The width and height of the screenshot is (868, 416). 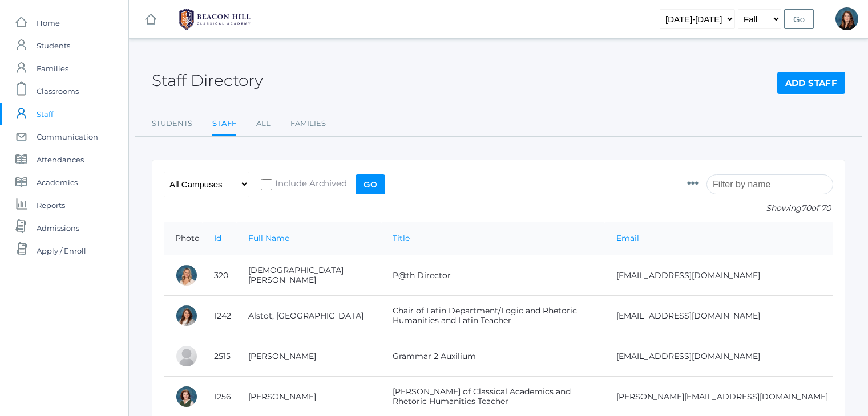 What do you see at coordinates (57, 228) in the screenshot?
I see `span: Admissions` at bounding box center [57, 228].